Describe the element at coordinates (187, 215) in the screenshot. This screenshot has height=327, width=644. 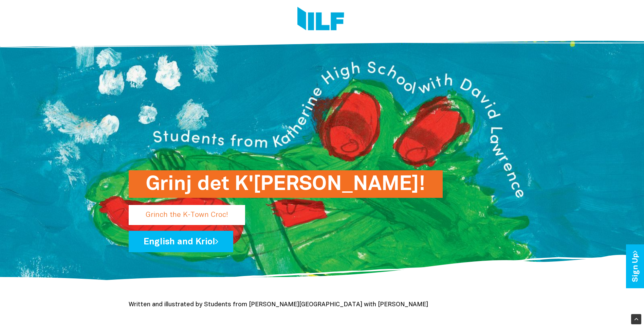
I see `p: Grinch the K-Town Croc!` at that location.